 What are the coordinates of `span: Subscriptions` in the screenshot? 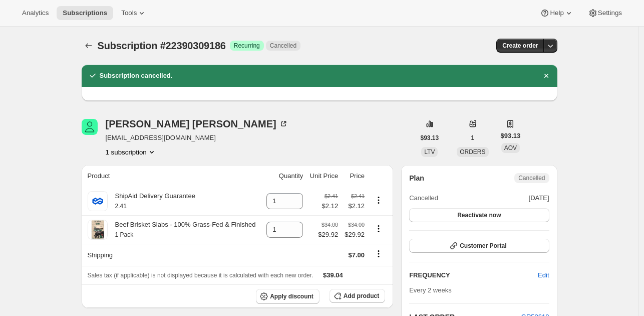 It's located at (85, 13).